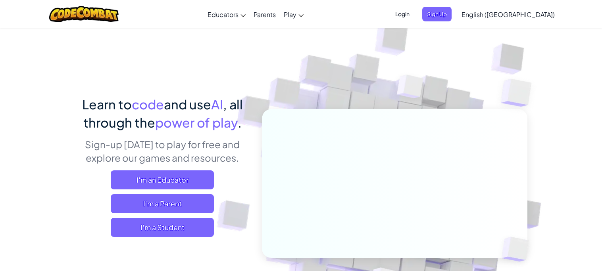 The image size is (602, 271). Describe the element at coordinates (162, 204) in the screenshot. I see `span: I'm a Parent` at that location.